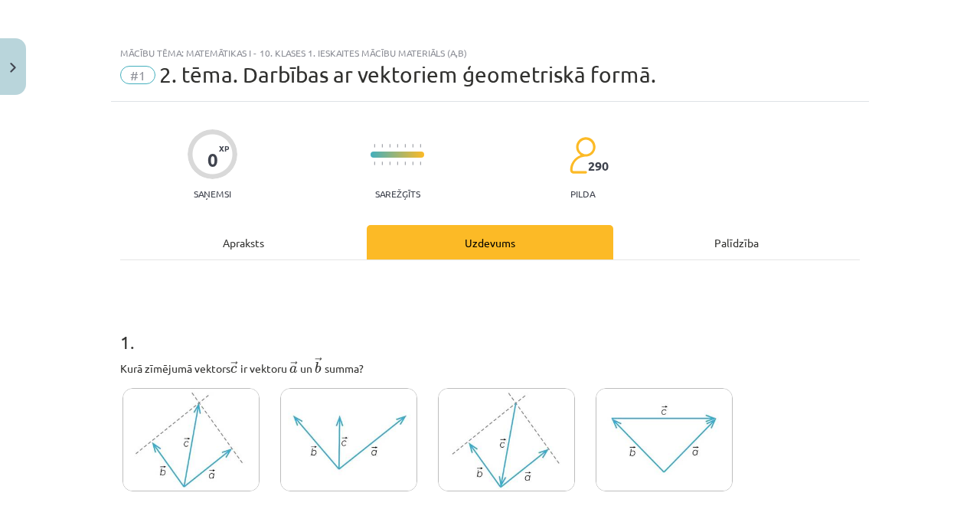 The width and height of the screenshot is (980, 509). What do you see at coordinates (13, 67) in the screenshot?
I see `img: icon-close-lesson-0947bae3869378f0d4975bcd49f059093ad1ed9edebbc8119c70593378902aed.svg` at bounding box center [13, 67].